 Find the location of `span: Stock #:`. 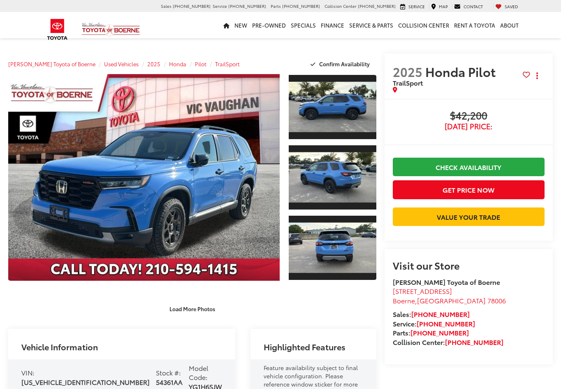

span: Stock #: is located at coordinates (168, 372).